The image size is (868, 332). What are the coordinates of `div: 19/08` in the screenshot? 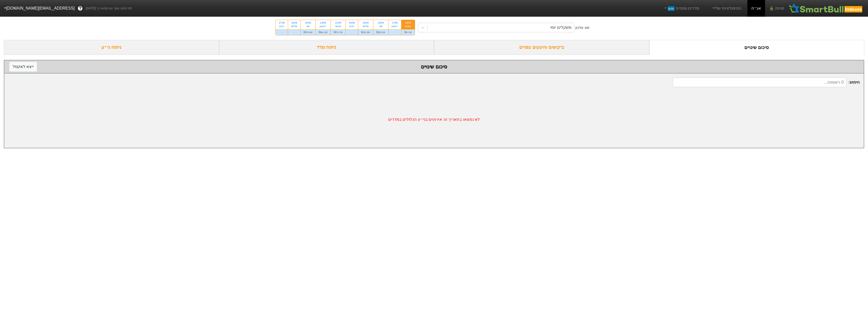 It's located at (365, 23).